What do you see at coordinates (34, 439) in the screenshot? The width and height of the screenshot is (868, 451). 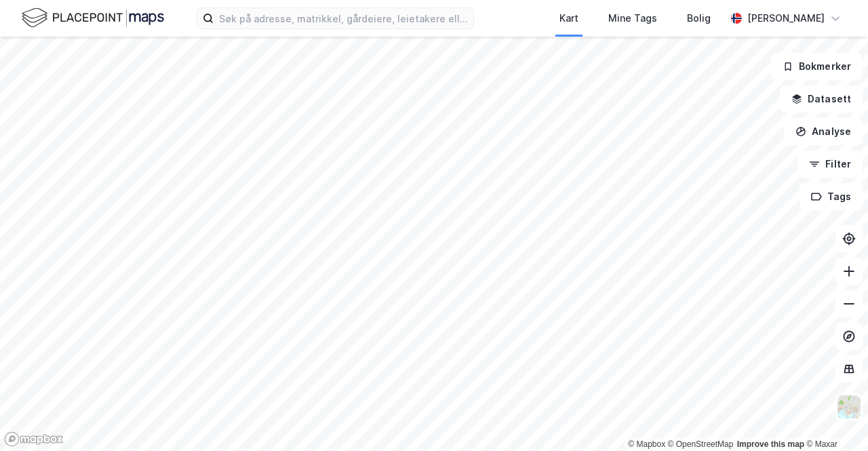 I see `a: Mapbox homepage` at bounding box center [34, 439].